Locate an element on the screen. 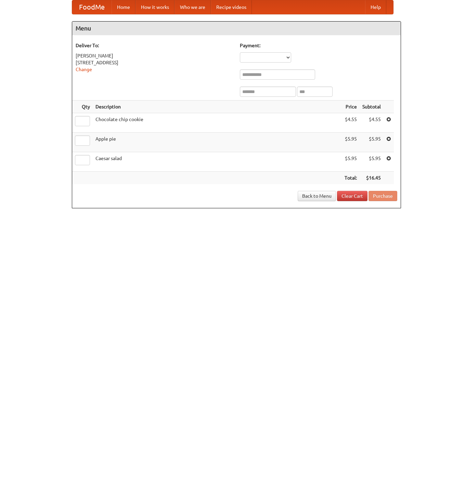  a: Help is located at coordinates (376, 7).